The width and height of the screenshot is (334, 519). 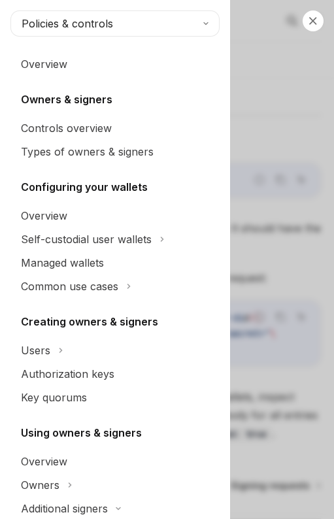 What do you see at coordinates (86, 239) in the screenshot?
I see `div: Self-custodial user wallets` at bounding box center [86, 239].